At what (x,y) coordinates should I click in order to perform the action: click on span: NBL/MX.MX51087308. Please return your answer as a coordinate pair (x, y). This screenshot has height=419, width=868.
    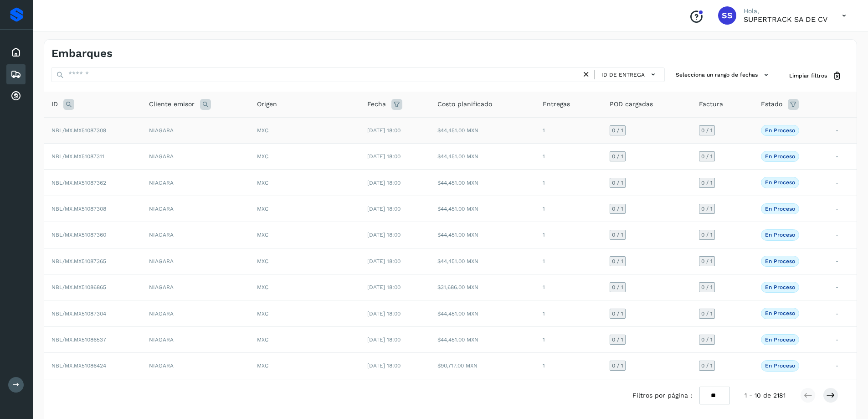
    Looking at the image, I should click on (79, 209).